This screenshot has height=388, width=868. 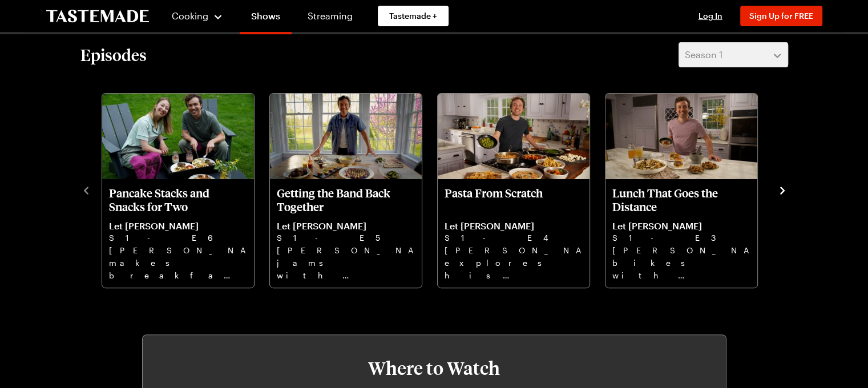 I want to click on p: Pancake Stacks and Snacks for Two, so click(x=178, y=199).